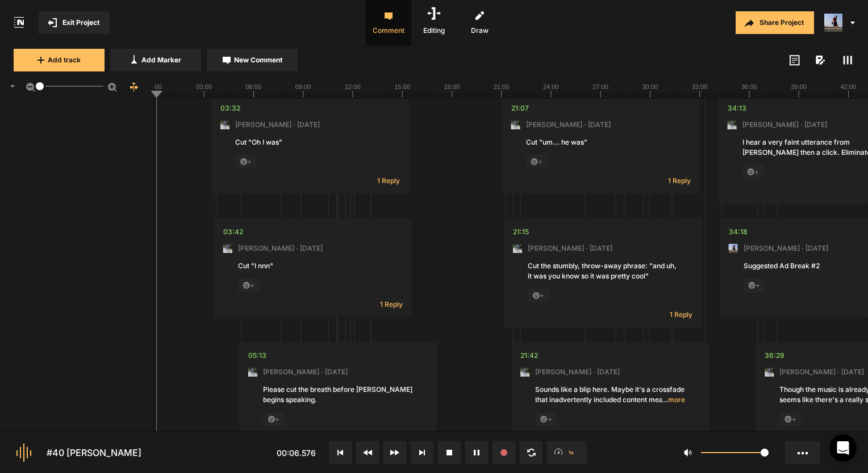 This screenshot has width=868, height=473. Describe the element at coordinates (304, 87) in the screenshot. I see `text: 09:00` at that location.